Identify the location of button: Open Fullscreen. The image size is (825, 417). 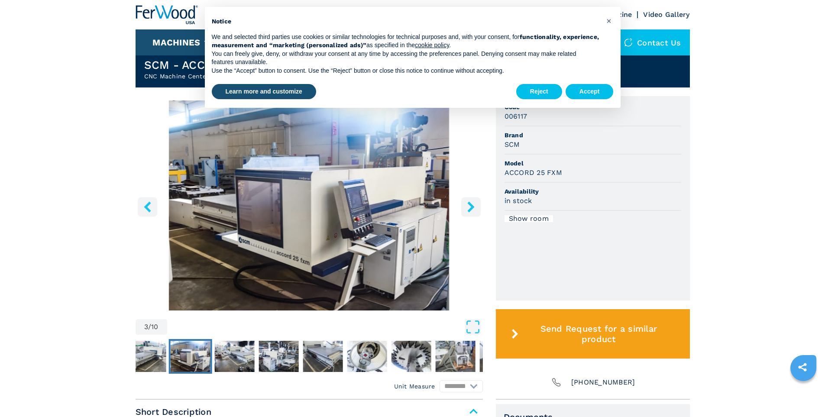
(325, 327).